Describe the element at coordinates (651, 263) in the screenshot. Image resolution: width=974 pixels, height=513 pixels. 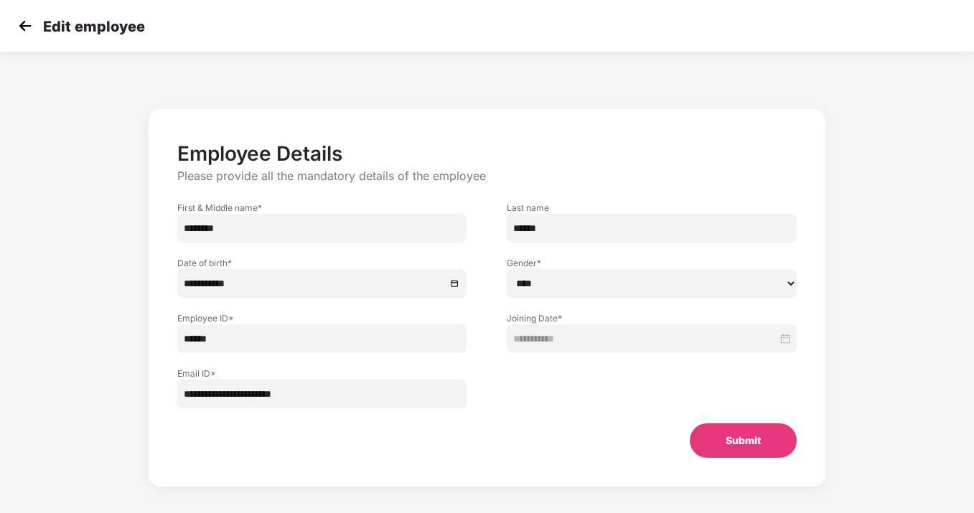
I see `label: Gender` at that location.